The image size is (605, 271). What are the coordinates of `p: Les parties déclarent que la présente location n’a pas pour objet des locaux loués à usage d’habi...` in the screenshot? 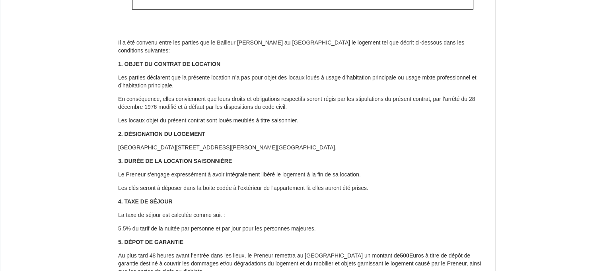 It's located at (303, 82).